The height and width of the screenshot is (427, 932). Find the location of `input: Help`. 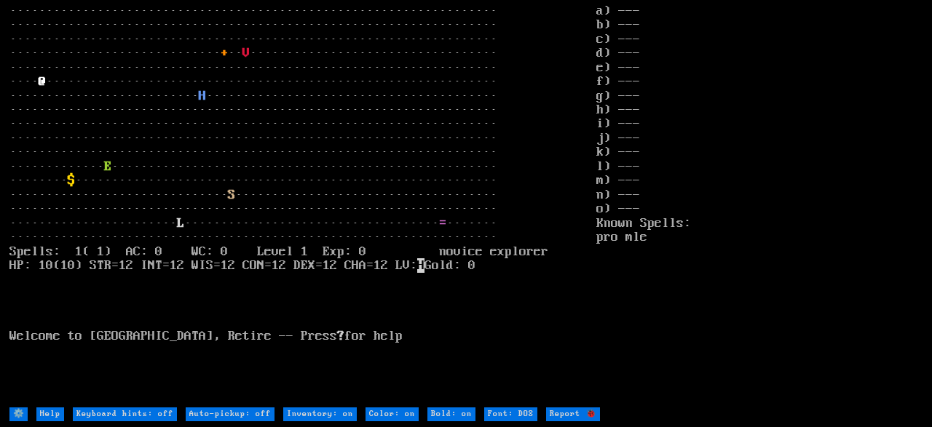

input: Help is located at coordinates (50, 414).